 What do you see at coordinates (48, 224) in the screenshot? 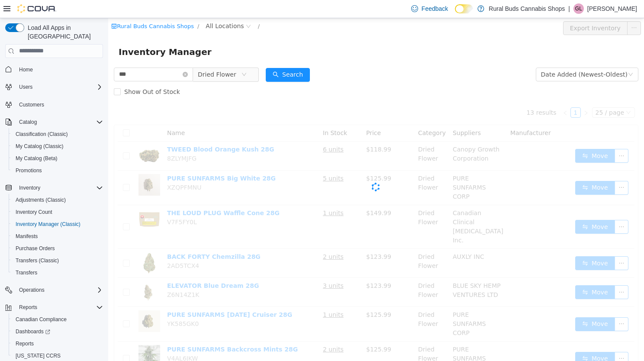
I see `a: Inventory Manager (Classic)` at bounding box center [48, 224].